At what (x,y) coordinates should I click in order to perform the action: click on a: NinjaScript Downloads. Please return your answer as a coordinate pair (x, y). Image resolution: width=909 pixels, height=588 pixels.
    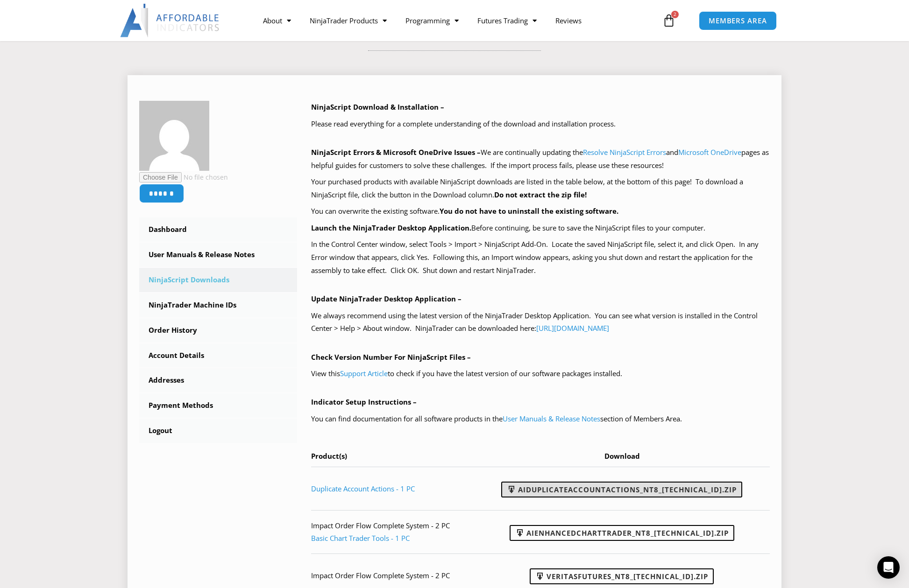
    Looking at the image, I should click on (218, 280).